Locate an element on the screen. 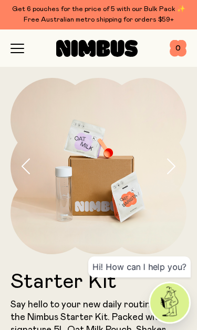 This screenshot has height=330, width=197. div: Hi! How can I help you? is located at coordinates (139, 267).